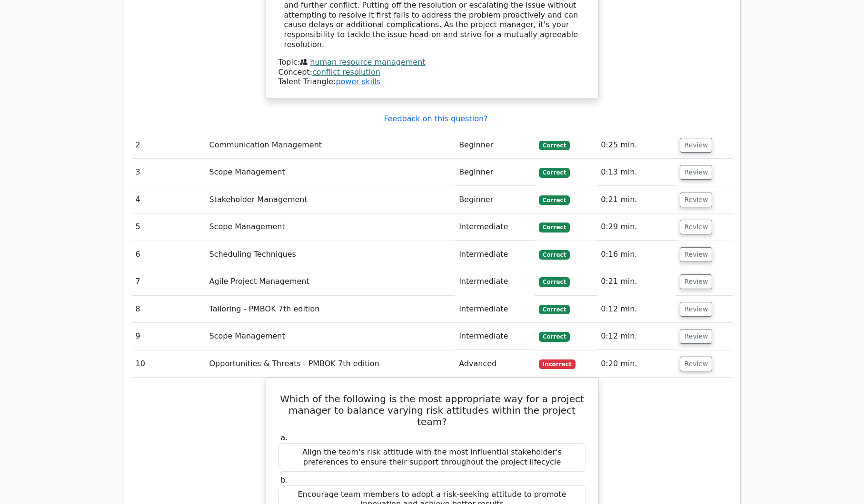  What do you see at coordinates (169, 255) in the screenshot?
I see `td: 6` at bounding box center [169, 255].